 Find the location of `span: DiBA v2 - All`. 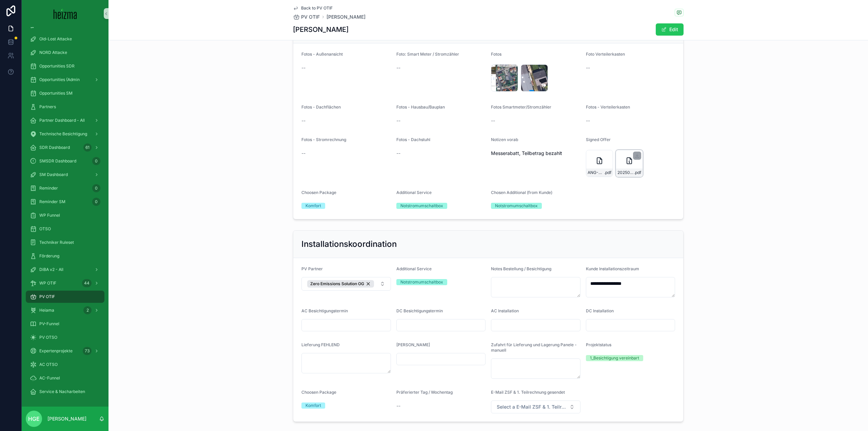

span: DiBA v2 - All is located at coordinates (51, 270).